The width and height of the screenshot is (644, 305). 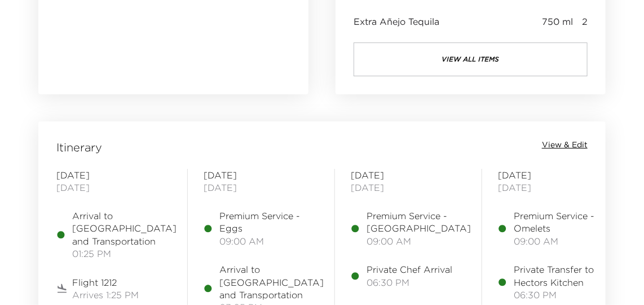 What do you see at coordinates (564, 145) in the screenshot?
I see `span: View & Edit` at bounding box center [564, 145].